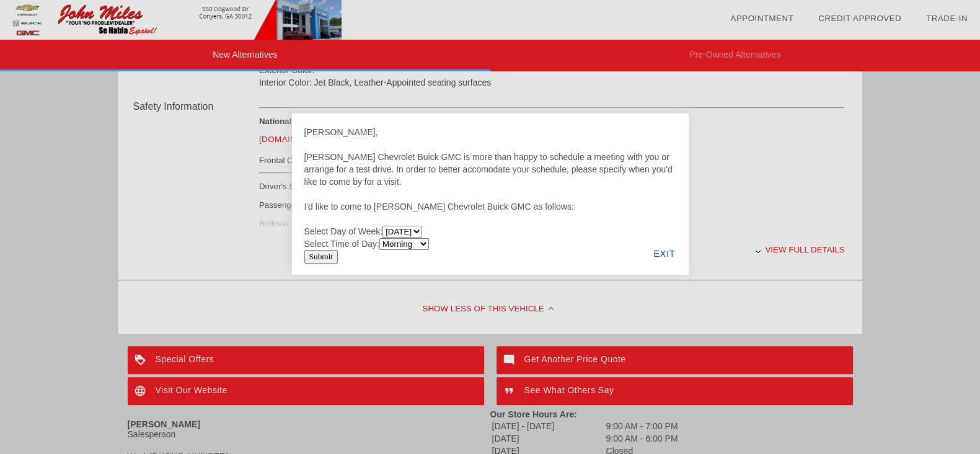 Image resolution: width=980 pixels, height=454 pixels. What do you see at coordinates (664, 254) in the screenshot?
I see `div: EXIT` at bounding box center [664, 254].